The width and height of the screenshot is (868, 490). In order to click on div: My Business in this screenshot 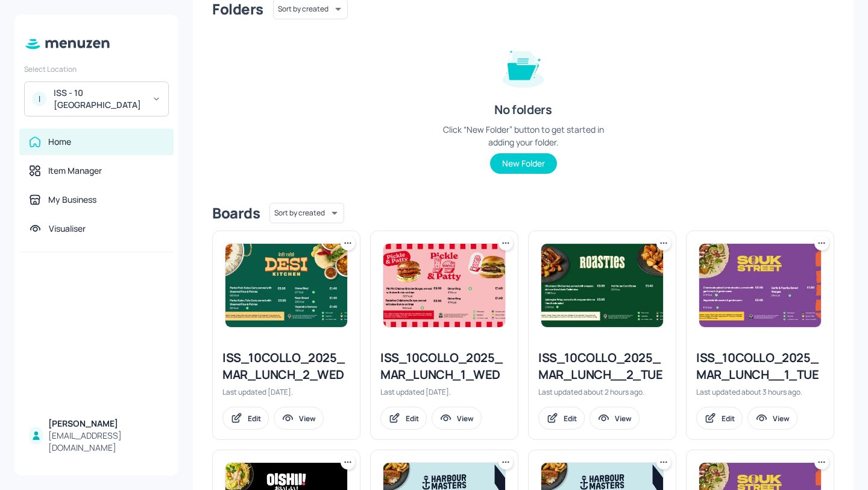, I will do `click(73, 199)`.